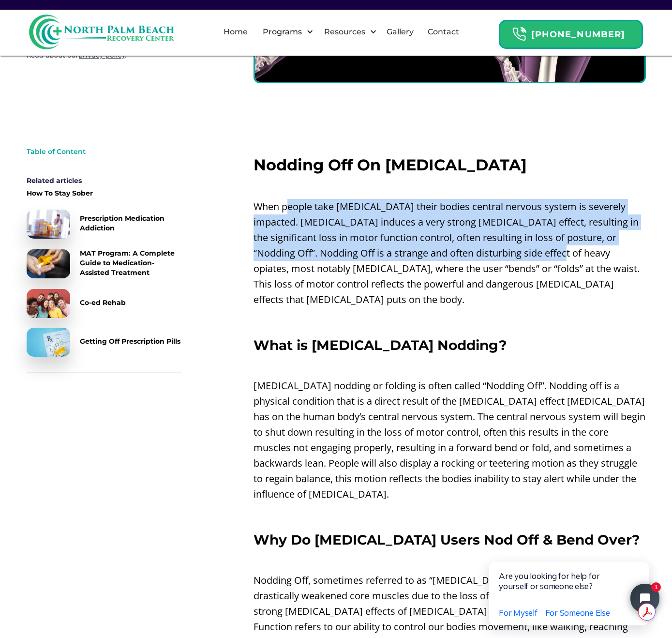 Image resolution: width=672 pixels, height=638 pixels. I want to click on img: Header Calendar Icons, so click(519, 34).